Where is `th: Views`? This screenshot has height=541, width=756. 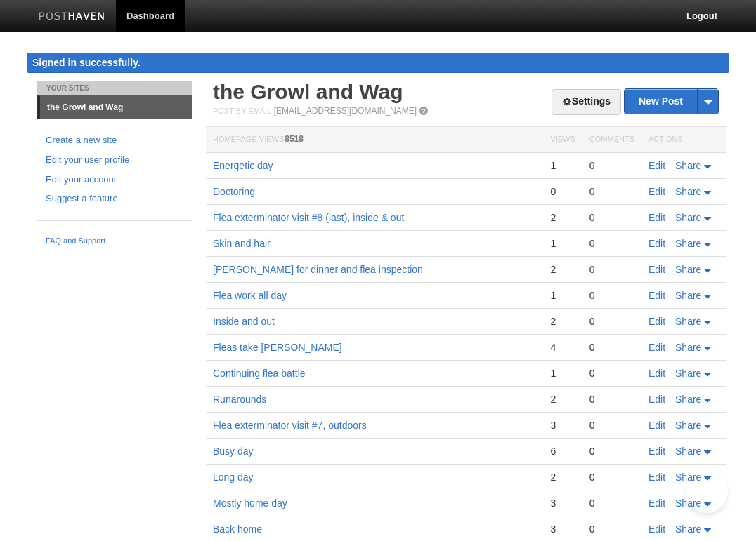
th: Views is located at coordinates (562, 140).